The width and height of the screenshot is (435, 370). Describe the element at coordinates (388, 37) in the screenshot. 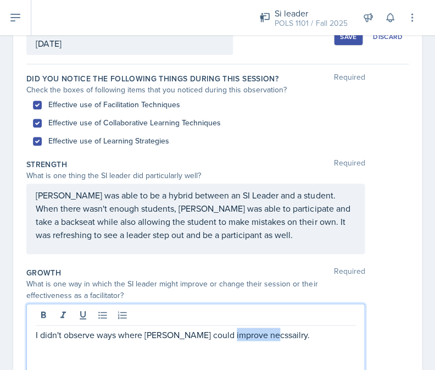

I see `button: Discard` at that location.